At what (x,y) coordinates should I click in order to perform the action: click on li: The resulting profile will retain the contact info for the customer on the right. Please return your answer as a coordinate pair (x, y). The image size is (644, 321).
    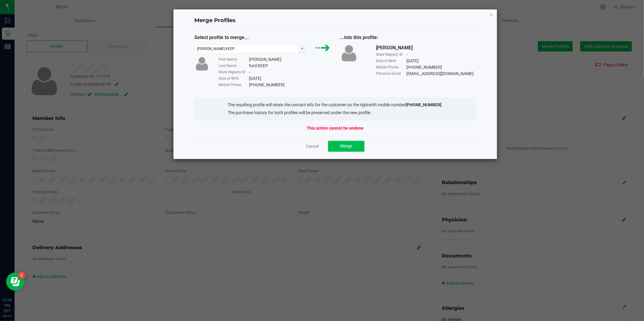
    Looking at the image, I should click on (335, 105).